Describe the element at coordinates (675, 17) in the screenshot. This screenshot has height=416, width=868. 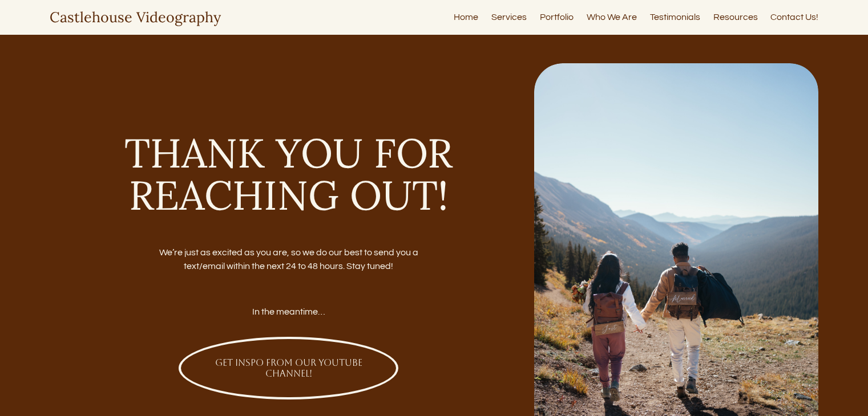
I see `a: Testimonials` at that location.